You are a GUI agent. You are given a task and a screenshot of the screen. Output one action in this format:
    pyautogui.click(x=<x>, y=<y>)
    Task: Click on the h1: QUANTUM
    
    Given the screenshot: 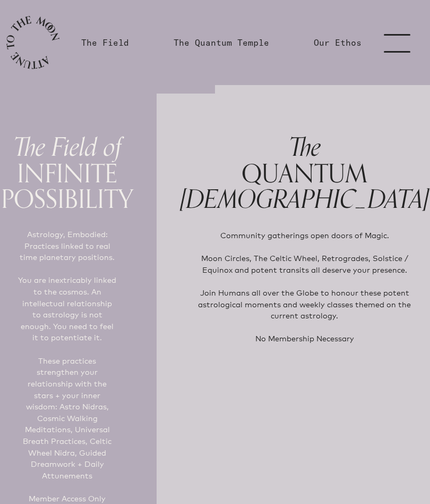 What is the action you would take?
    pyautogui.click(x=305, y=174)
    